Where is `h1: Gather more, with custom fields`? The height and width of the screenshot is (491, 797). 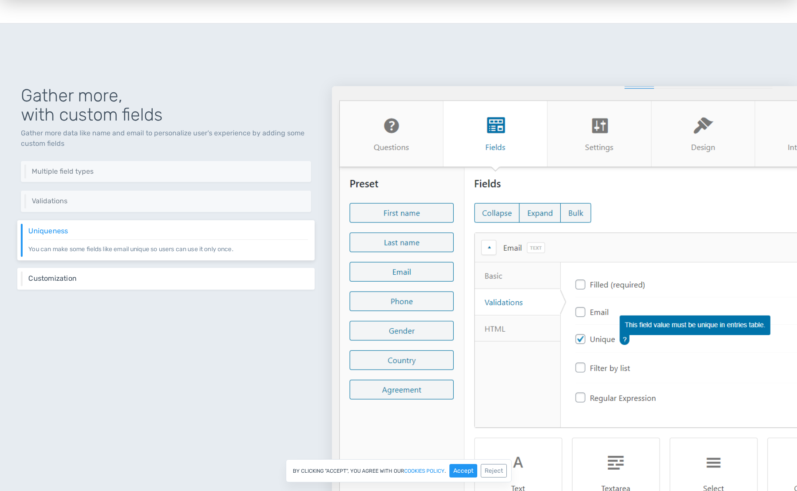 h1: Gather more, with custom fields is located at coordinates (166, 105).